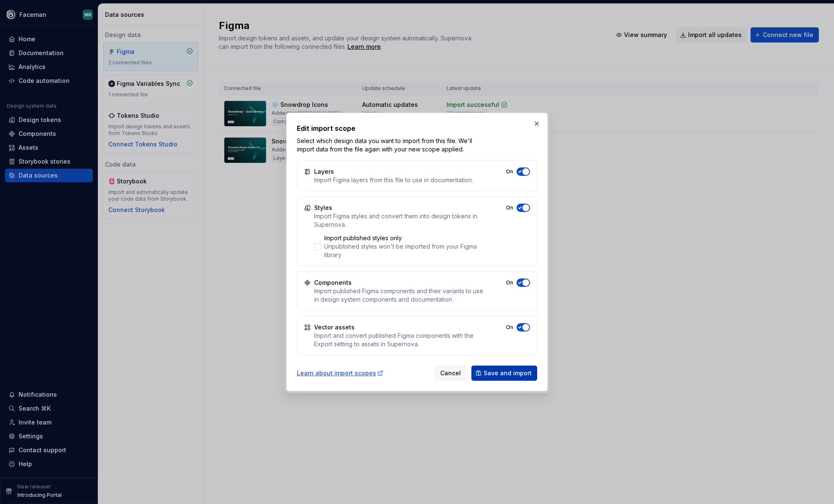  Describe the element at coordinates (507, 373) in the screenshot. I see `span: Save and import` at that location.